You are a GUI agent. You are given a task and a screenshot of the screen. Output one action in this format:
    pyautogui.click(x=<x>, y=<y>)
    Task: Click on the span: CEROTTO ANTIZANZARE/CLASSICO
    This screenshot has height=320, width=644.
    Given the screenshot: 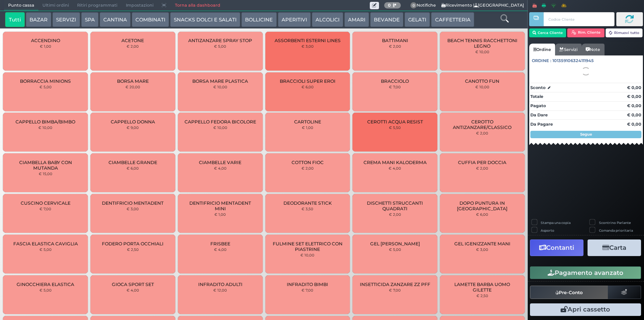 What is the action you would take?
    pyautogui.click(x=482, y=124)
    